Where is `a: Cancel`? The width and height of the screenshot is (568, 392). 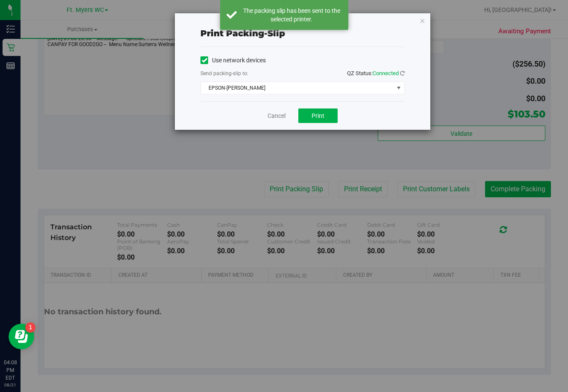
a: Cancel is located at coordinates (277, 115).